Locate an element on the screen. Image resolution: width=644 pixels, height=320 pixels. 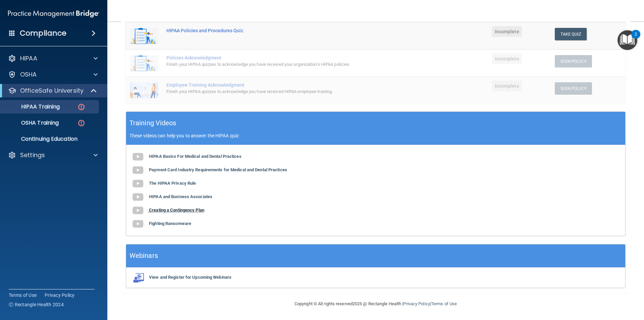
a: Settings is located at coordinates (53, 155).